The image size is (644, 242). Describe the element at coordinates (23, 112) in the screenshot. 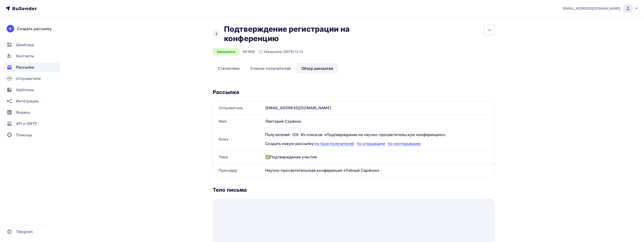

I see `span: Формы` at that location.